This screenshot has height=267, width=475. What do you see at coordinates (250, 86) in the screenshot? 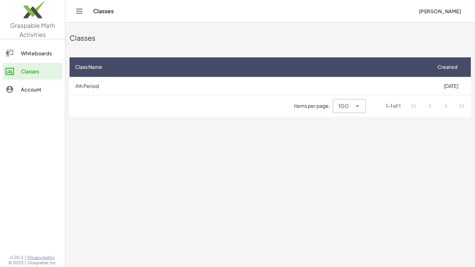
I see `td: 4th Period` at bounding box center [250, 86].